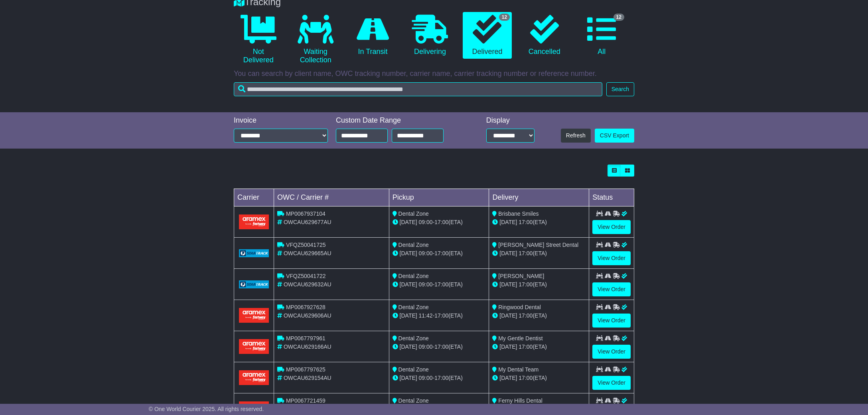 The width and height of the screenshot is (868, 415). Describe the element at coordinates (373, 35) in the screenshot. I see `a: In Transit` at that location.